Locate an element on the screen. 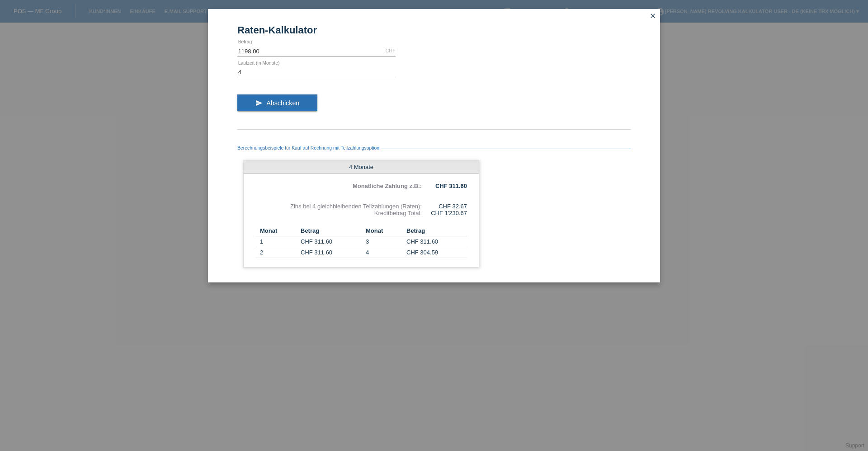  td: 3 is located at coordinates (384, 241).